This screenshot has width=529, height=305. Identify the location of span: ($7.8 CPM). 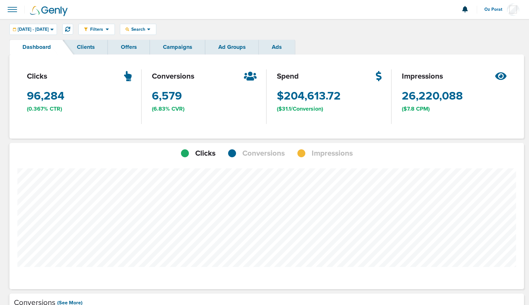
(416, 109).